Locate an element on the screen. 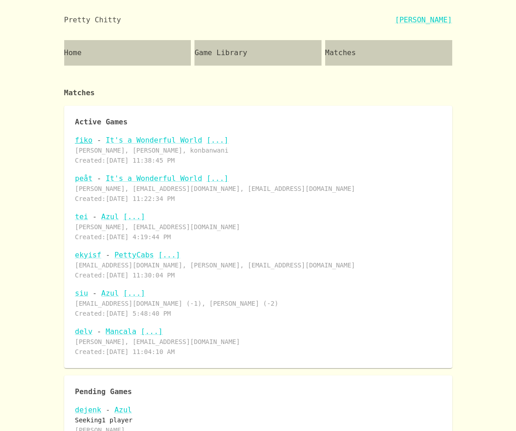  a: dejenk is located at coordinates (88, 410).